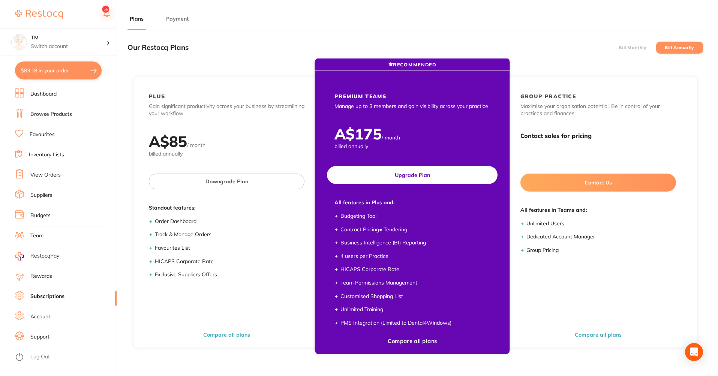 The width and height of the screenshot is (718, 376). What do you see at coordinates (598, 183) in the screenshot?
I see `button: Contact Us` at bounding box center [598, 183].